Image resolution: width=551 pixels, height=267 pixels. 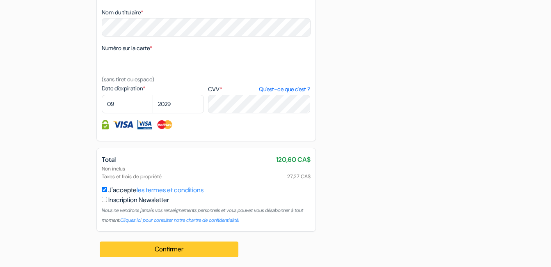 What do you see at coordinates (299, 176) in the screenshot?
I see `span: 27,27 CA$` at bounding box center [299, 176].